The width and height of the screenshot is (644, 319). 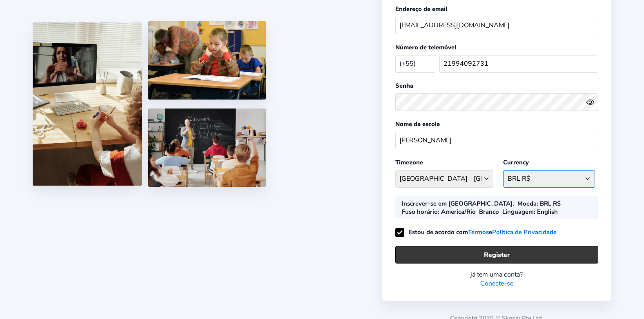 I want to click on label: Estou de acordo com e, so click(x=476, y=232).